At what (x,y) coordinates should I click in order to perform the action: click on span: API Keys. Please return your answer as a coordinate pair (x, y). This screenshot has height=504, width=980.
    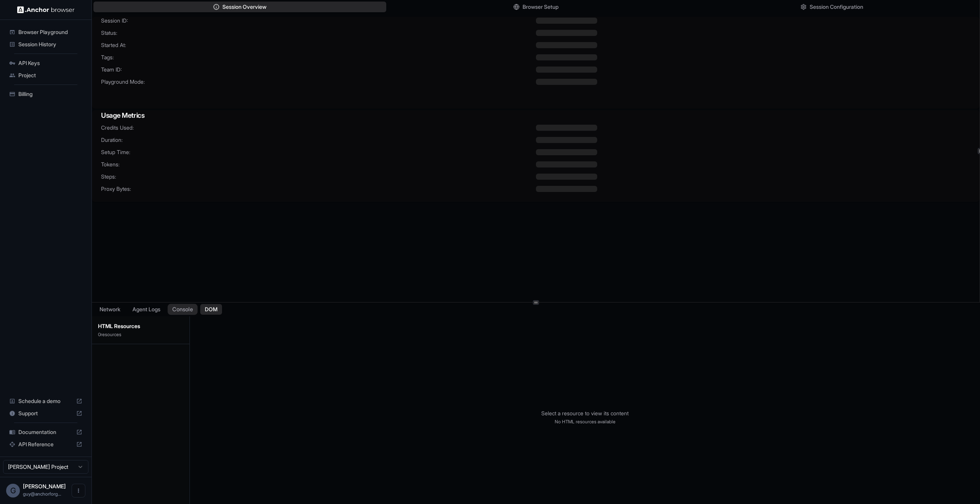
    Looking at the image, I should click on (50, 63).